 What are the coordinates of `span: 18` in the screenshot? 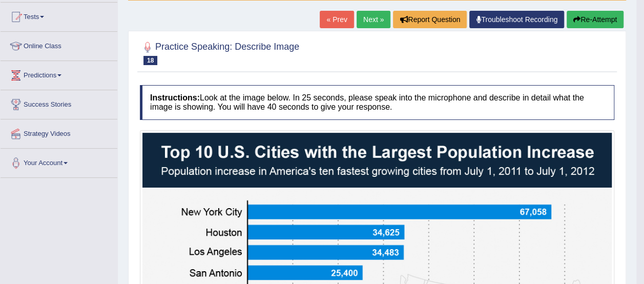 It's located at (150, 61).